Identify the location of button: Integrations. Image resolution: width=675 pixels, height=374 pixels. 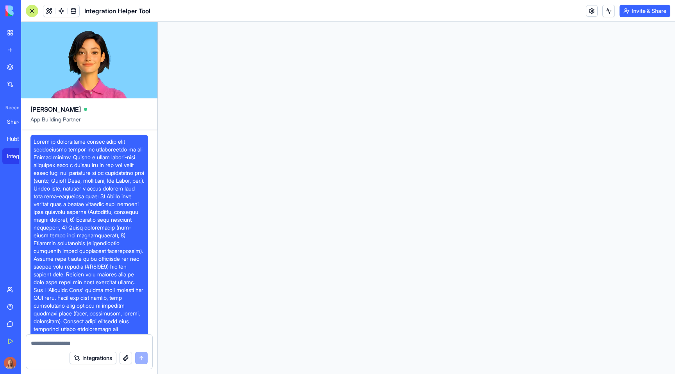
(93, 358).